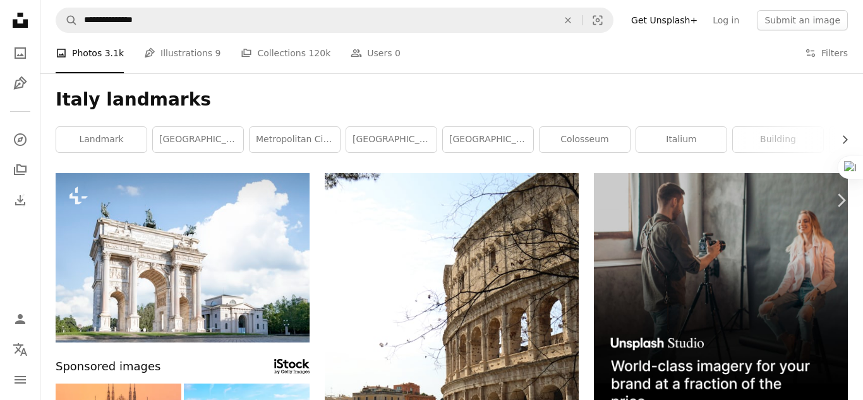 Image resolution: width=863 pixels, height=400 pixels. What do you see at coordinates (334, 20) in the screenshot?
I see `form: Find visuals sitewide` at bounding box center [334, 20].